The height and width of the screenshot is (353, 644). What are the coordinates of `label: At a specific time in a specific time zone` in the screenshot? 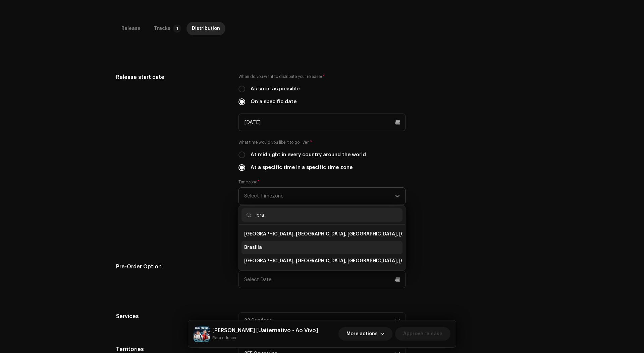 It's located at (302, 168).